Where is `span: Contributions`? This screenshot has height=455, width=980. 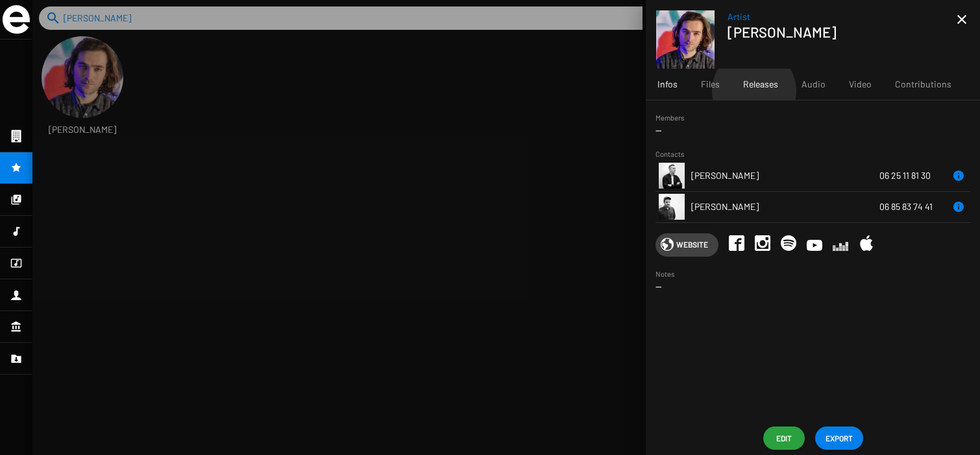
span: Contributions is located at coordinates (923, 85).